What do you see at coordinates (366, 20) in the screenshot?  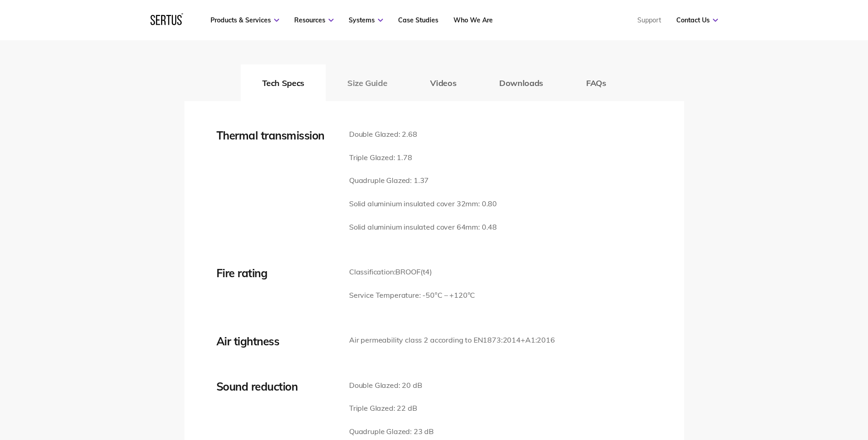 I see `a: Systems` at bounding box center [366, 20].